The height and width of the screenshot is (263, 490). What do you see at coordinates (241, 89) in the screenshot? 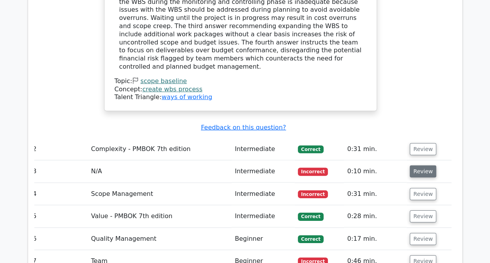
I see `div: Talent Triangle:` at bounding box center [241, 89].